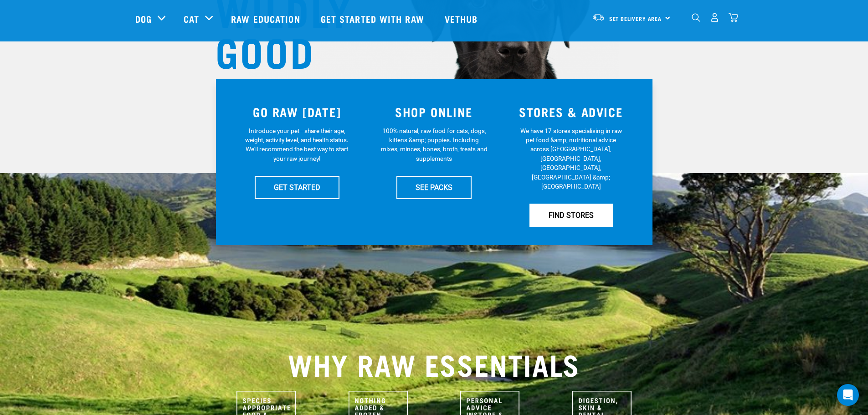  What do you see at coordinates (696, 18) in the screenshot?
I see `img: home-icon-1@2x.png` at bounding box center [696, 18].